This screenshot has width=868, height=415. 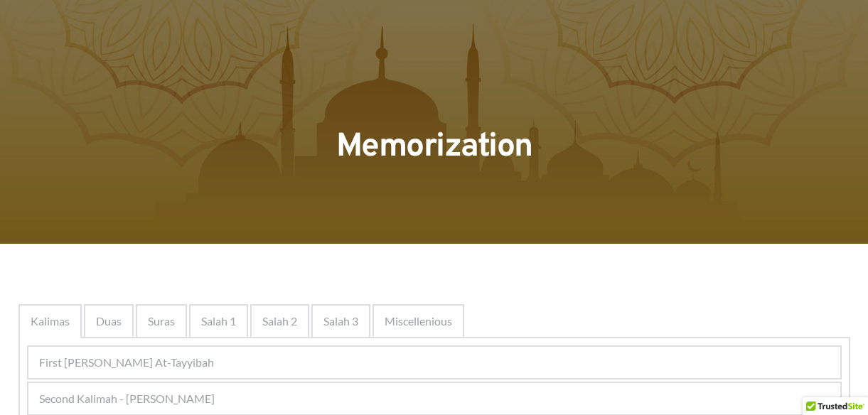 I want to click on span: Kalimas, so click(x=50, y=321).